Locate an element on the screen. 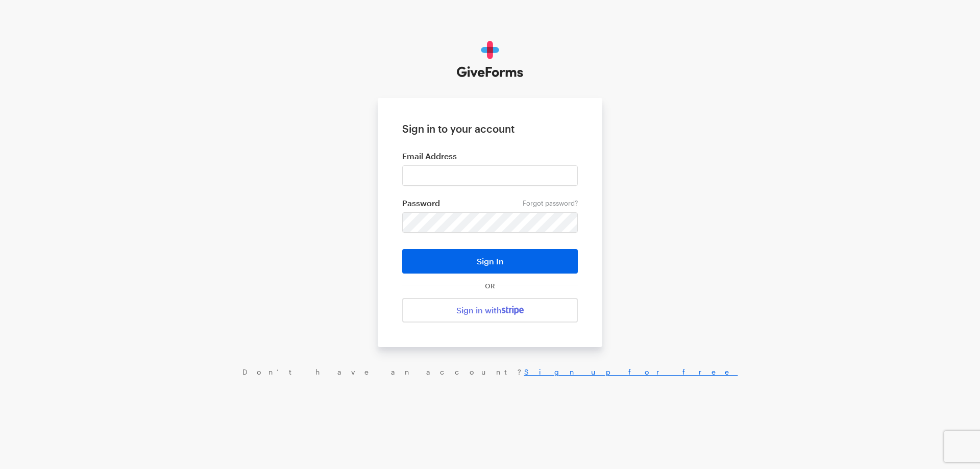 The width and height of the screenshot is (980, 469). button: Sign In is located at coordinates (490, 261).